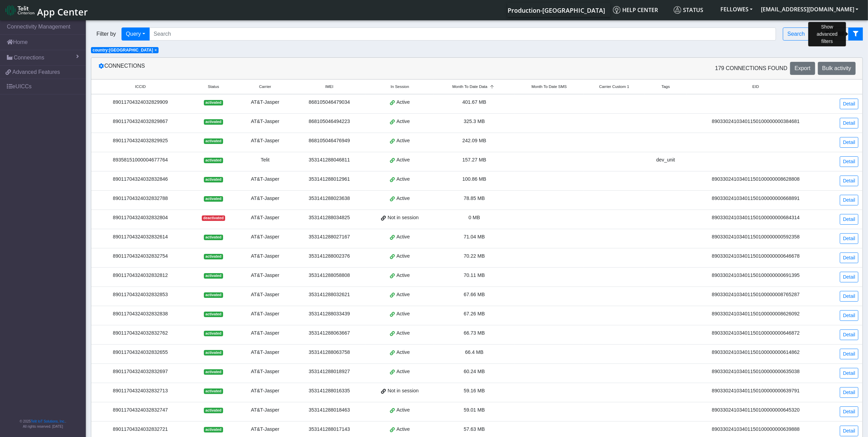 The height and width of the screenshot is (437, 868). What do you see at coordinates (694, 10) in the screenshot?
I see `a: Status` at bounding box center [694, 10].